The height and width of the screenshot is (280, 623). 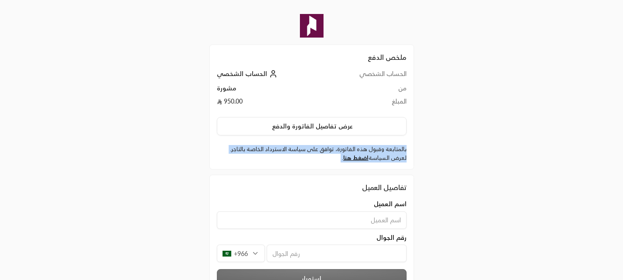 What do you see at coordinates (365, 90) in the screenshot?
I see `td: من` at bounding box center [365, 90].